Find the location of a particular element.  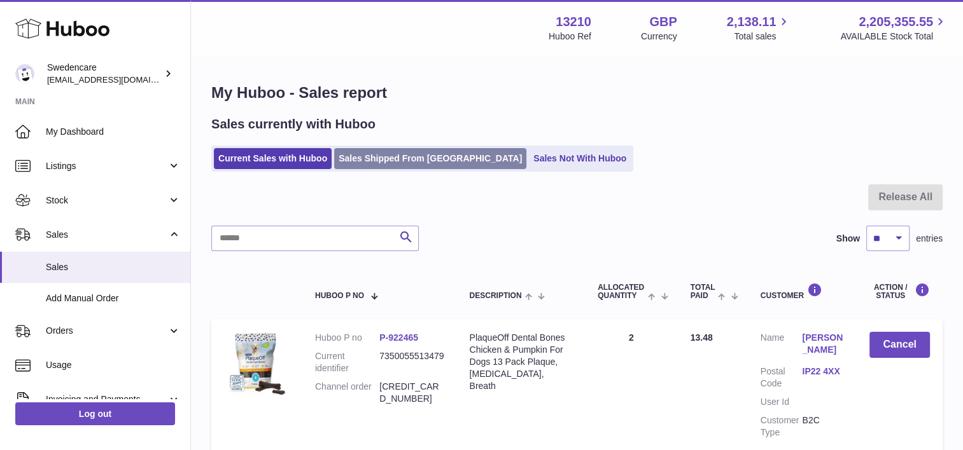

span: Invoicing and Payments is located at coordinates (106, 400).